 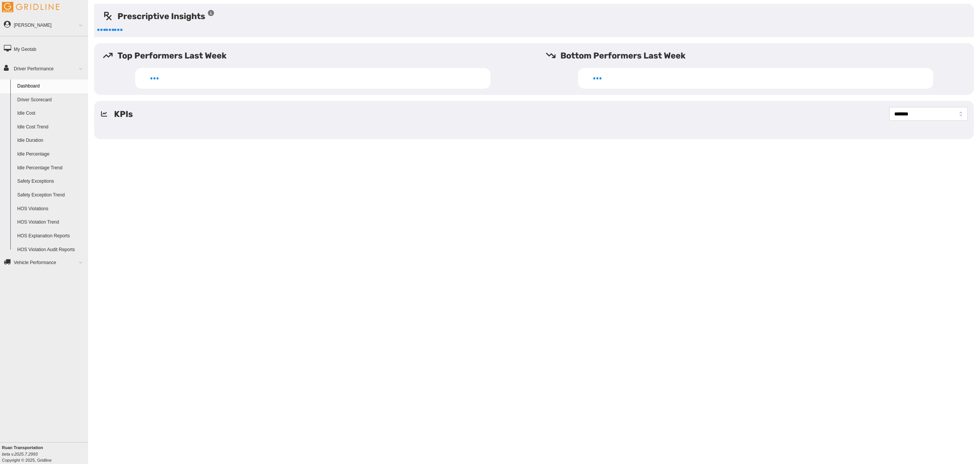 What do you see at coordinates (51, 140) in the screenshot?
I see `a: Idle Duration` at bounding box center [51, 140].